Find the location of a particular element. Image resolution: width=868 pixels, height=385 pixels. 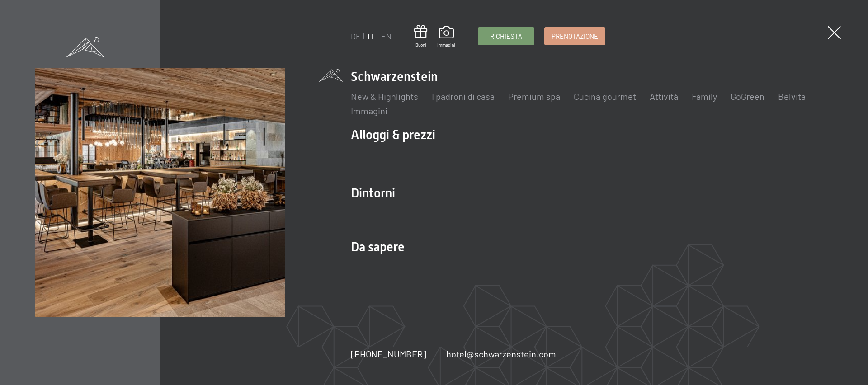

a: EN is located at coordinates (386, 36).